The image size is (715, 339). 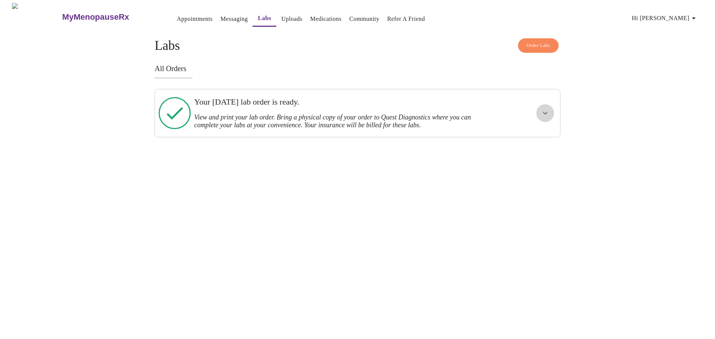 I want to click on button: Uploads, so click(x=292, y=19).